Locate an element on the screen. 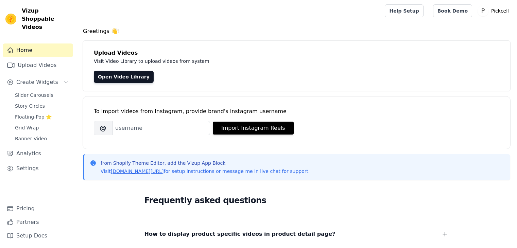 Image resolution: width=517 pixels, height=248 pixels. div: To import videos from Instagram, provide brand's instagram username is located at coordinates (296, 111).